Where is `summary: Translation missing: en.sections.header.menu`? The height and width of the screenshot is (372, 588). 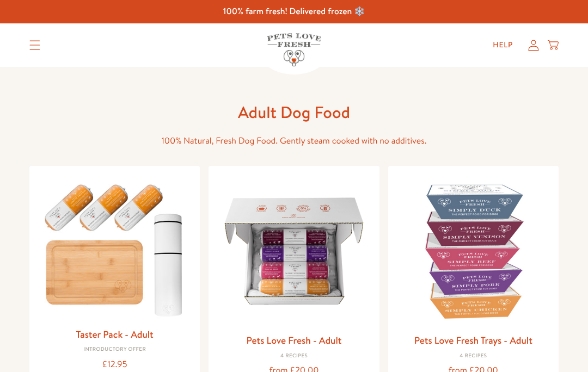
summary: Translation missing: en.sections.header.menu is located at coordinates (35, 45).